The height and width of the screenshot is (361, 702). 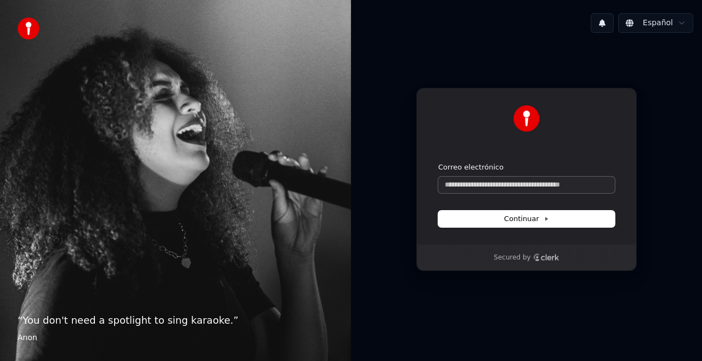 What do you see at coordinates (512, 258) in the screenshot?
I see `p: Secured by` at bounding box center [512, 258].